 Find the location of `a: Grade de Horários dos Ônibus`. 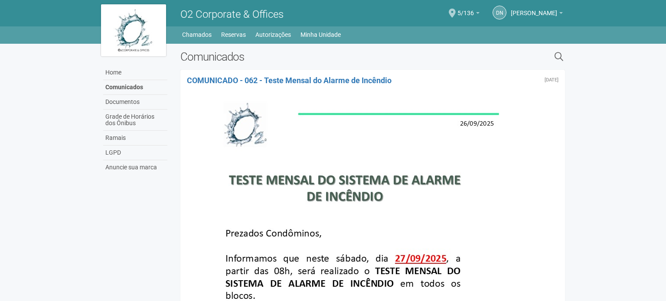

a: Grade de Horários dos Ônibus is located at coordinates (135, 120).